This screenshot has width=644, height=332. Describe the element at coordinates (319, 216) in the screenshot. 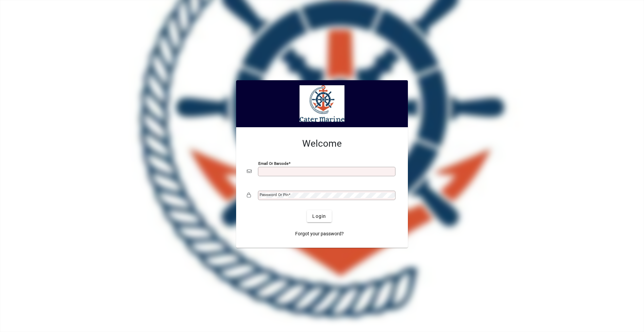

I see `span: Login` at that location.